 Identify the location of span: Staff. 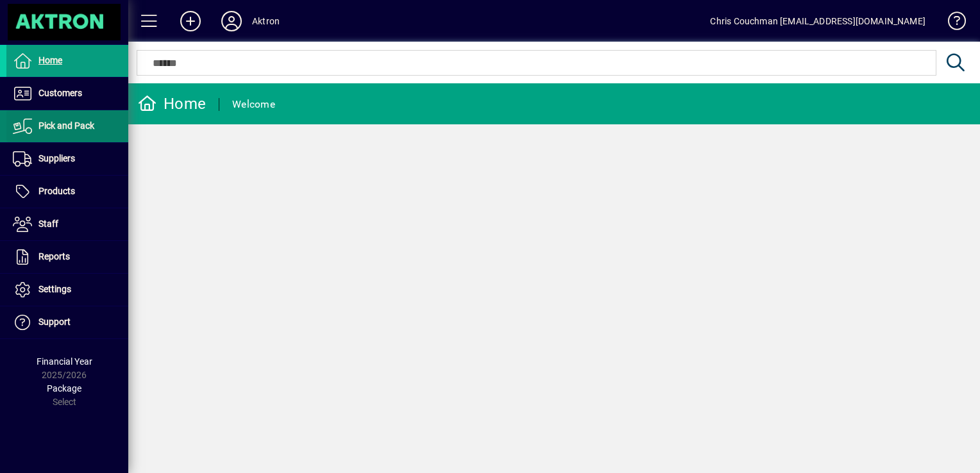
(48, 224).